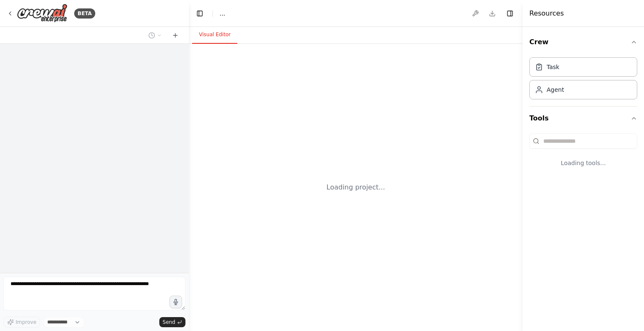 This screenshot has width=644, height=331. I want to click on button: Click to speak your automation idea, so click(176, 302).